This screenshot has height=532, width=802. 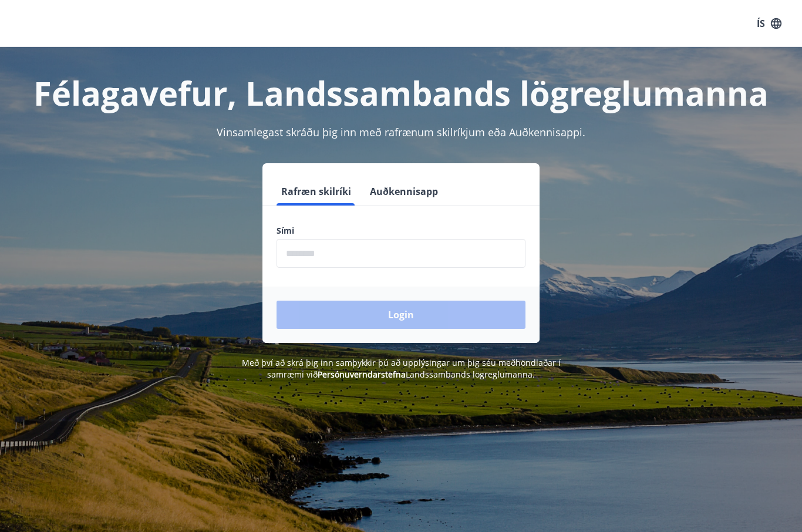 I want to click on h1: Félagavefur, Landssambands lögreglumanna, so click(x=401, y=93).